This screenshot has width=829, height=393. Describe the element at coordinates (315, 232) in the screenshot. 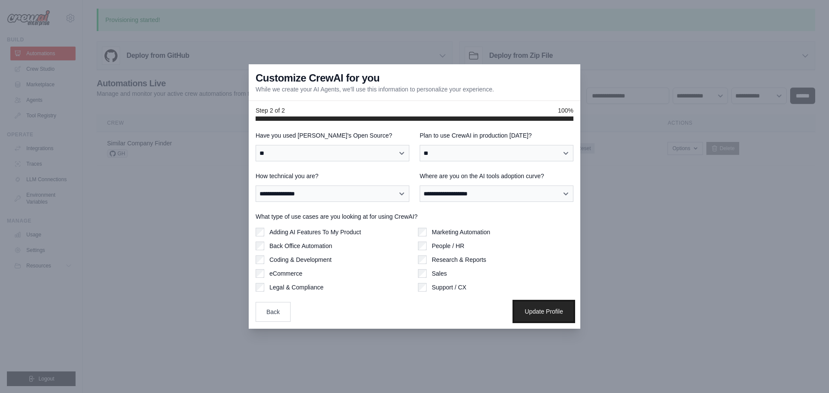

I see `label: Adding AI Features To My Product` at that location.